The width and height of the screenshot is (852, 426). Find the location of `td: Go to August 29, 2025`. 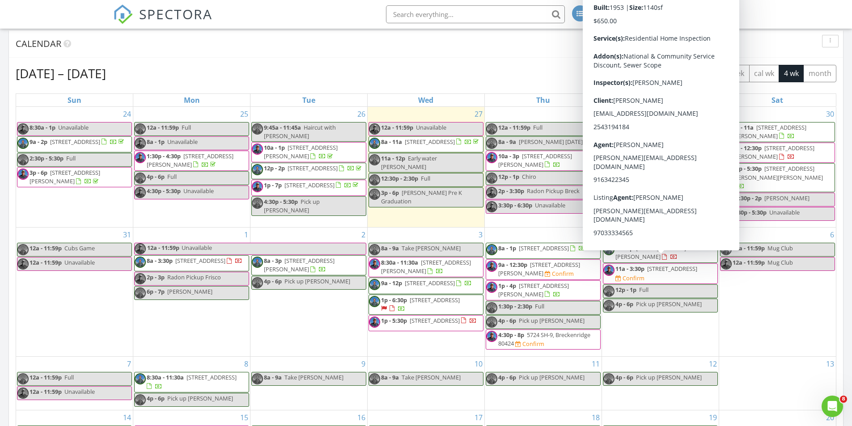

td: Go to August 29, 2025 is located at coordinates (660, 167).